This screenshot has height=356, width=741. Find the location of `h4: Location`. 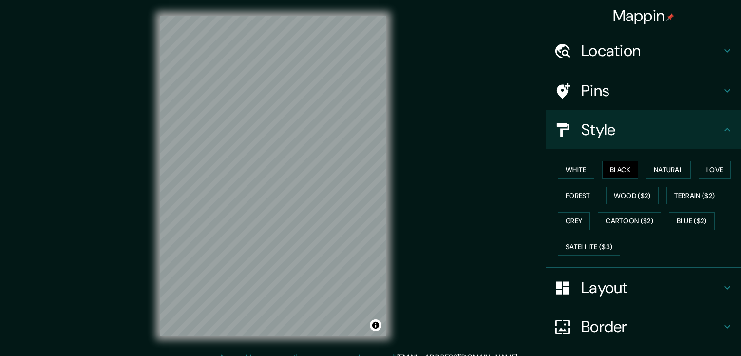

h4: Location is located at coordinates (652, 51).